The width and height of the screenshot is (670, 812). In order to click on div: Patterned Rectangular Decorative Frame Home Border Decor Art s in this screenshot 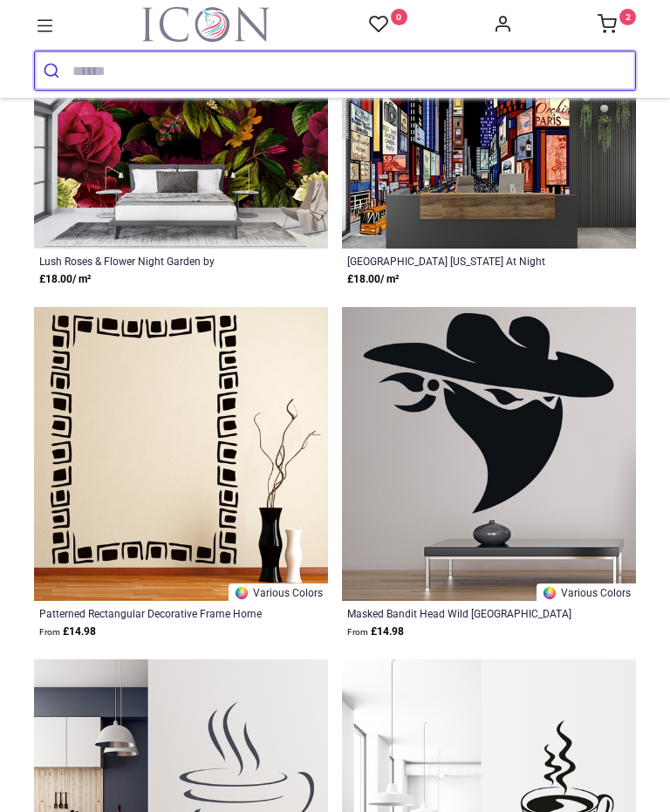, I will do `click(152, 613)`.